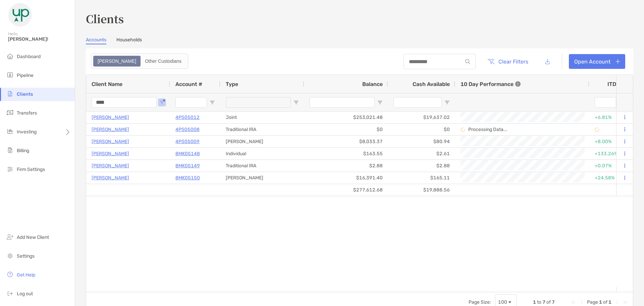  I want to click on div: $253,021.48, so click(346, 117).